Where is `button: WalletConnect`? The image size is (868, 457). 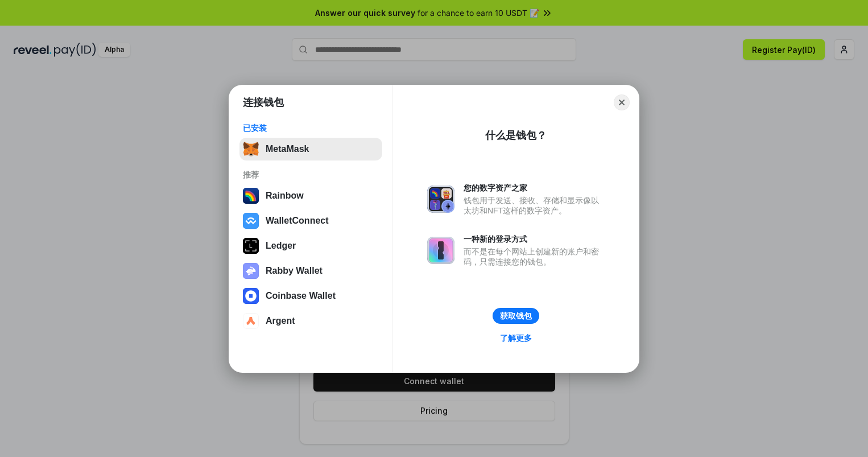
button: WalletConnect is located at coordinates (311, 221).